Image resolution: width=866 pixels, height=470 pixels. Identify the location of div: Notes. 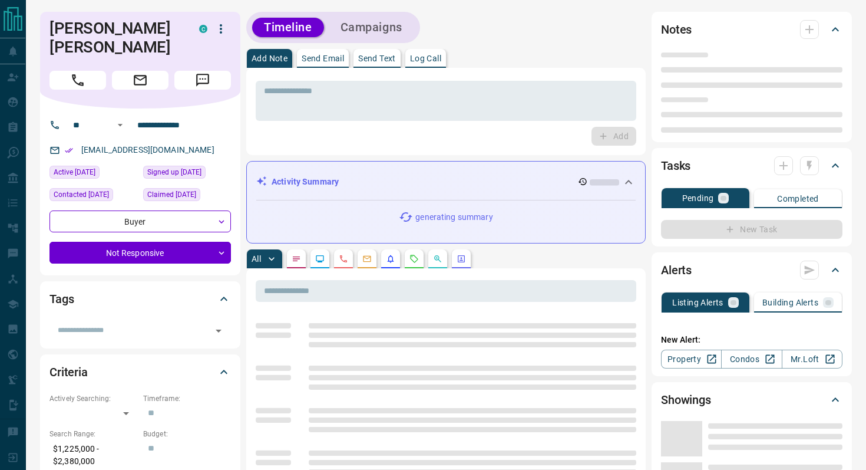
(752, 29).